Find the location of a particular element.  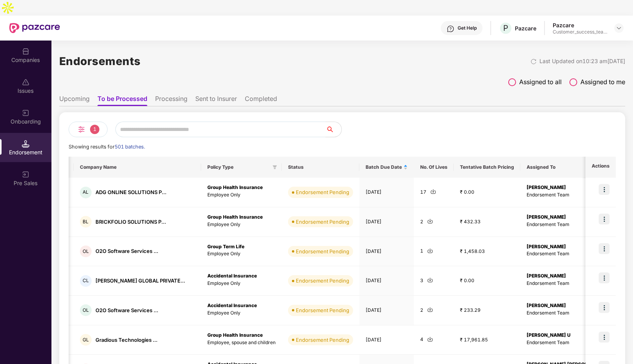

div: Get Help is located at coordinates (467, 28).